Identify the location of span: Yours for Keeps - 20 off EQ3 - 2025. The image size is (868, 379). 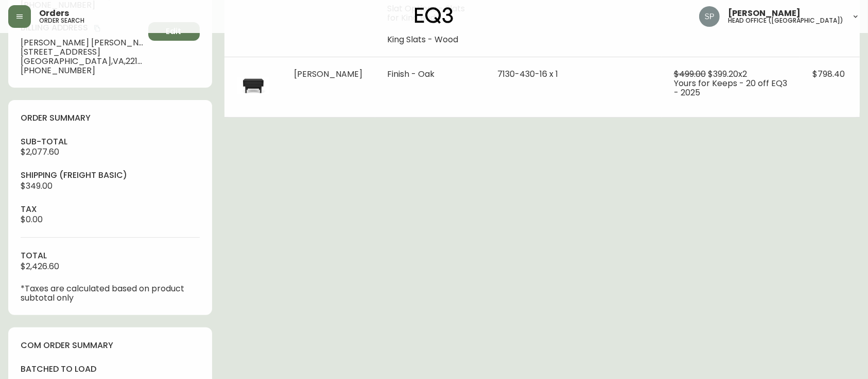
(730, 88).